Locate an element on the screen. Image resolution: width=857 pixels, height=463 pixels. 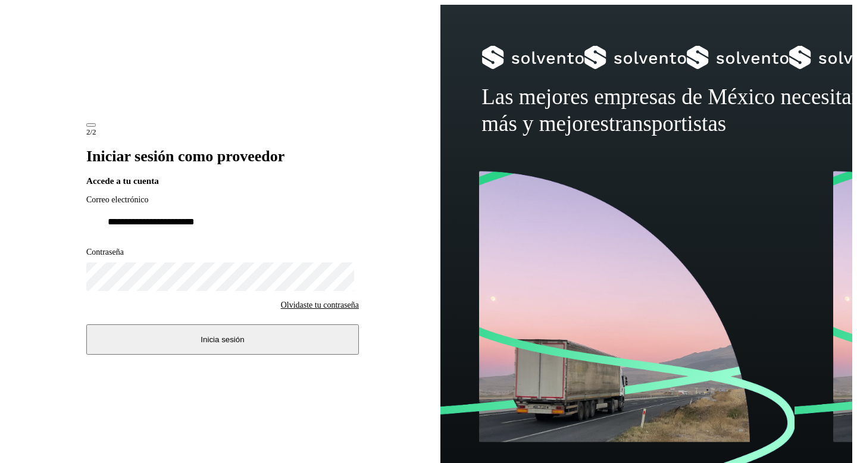
label: Contraseña is located at coordinates (222, 252).